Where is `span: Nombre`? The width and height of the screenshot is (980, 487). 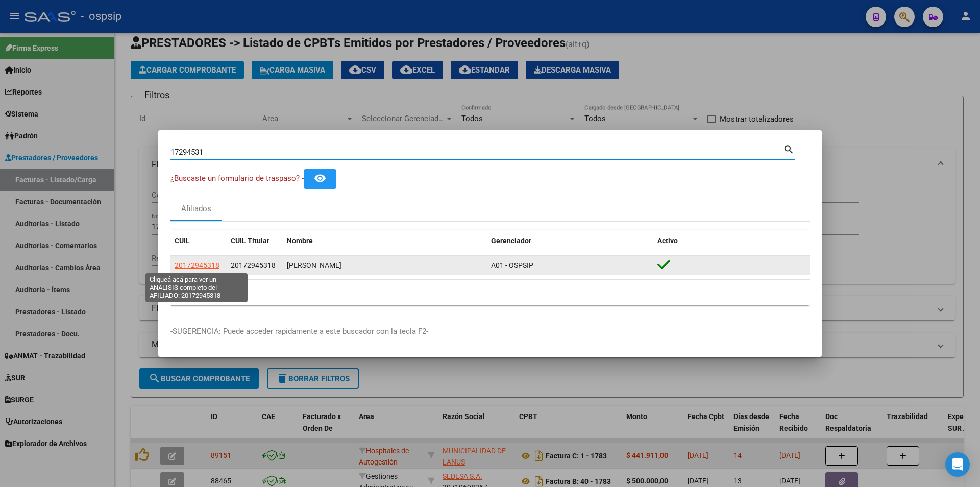 span: Nombre is located at coordinates (299, 241).